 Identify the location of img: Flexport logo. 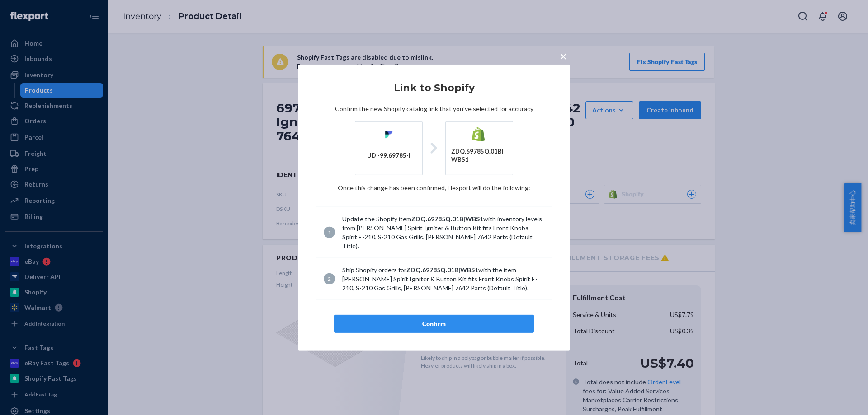
(388, 135).